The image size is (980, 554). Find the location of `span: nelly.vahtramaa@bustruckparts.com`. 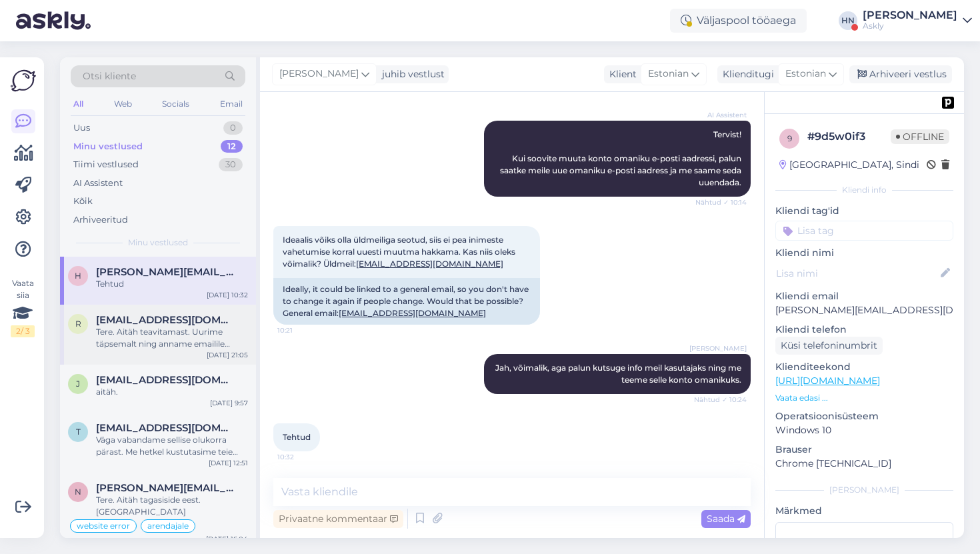

span: nelly.vahtramaa@bustruckparts.com is located at coordinates (165, 488).